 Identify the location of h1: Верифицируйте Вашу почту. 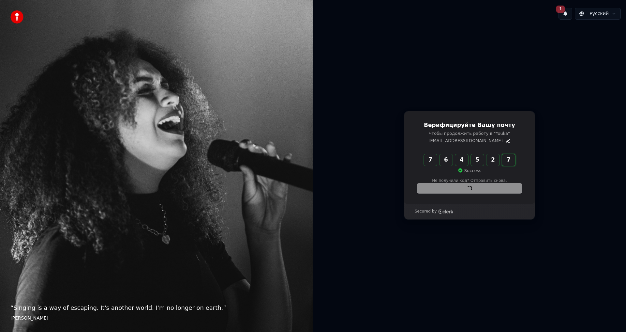
(469, 125).